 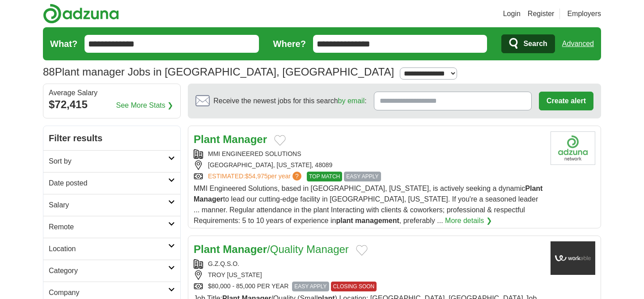 What do you see at coordinates (112, 248) in the screenshot?
I see `a: Location` at bounding box center [112, 248].